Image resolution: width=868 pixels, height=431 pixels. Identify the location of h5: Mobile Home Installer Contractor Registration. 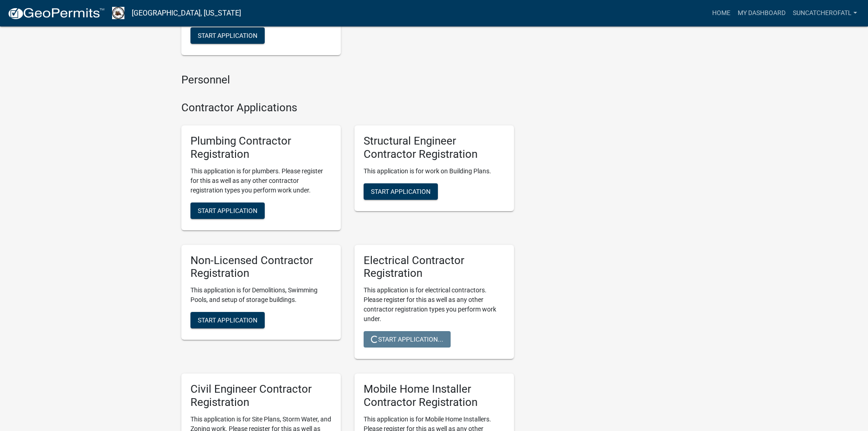
(434, 395).